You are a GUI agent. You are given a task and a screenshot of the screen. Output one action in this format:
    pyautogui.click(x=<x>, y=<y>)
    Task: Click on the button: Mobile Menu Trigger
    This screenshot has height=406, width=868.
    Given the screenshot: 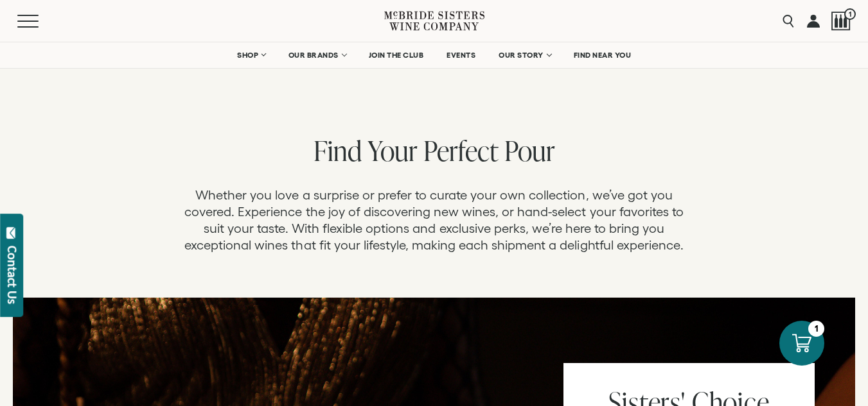 What is the action you would take?
    pyautogui.click(x=40, y=21)
    